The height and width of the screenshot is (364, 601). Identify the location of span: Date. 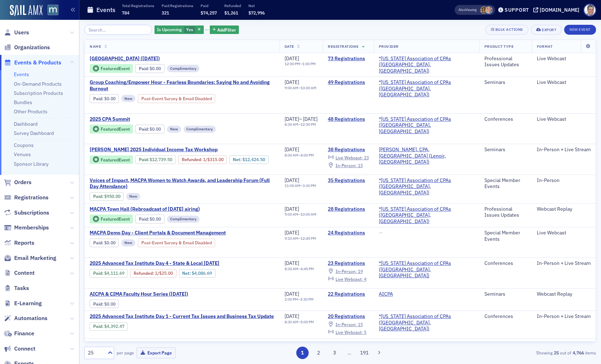
(289, 46).